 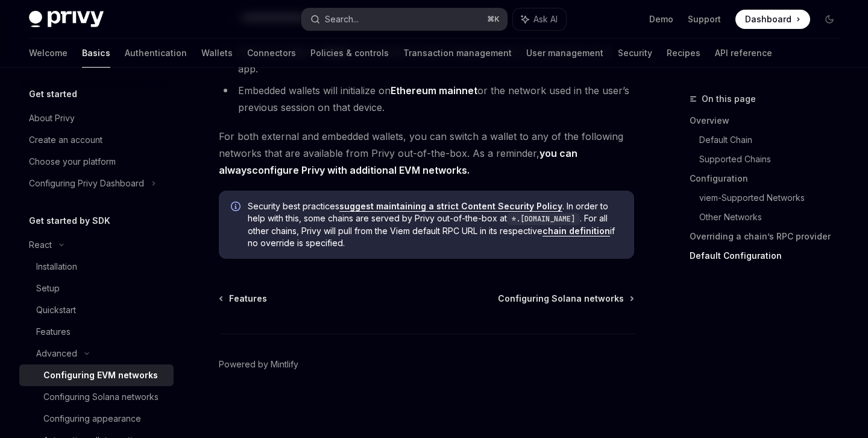 I want to click on div: About Privy, so click(x=52, y=118).